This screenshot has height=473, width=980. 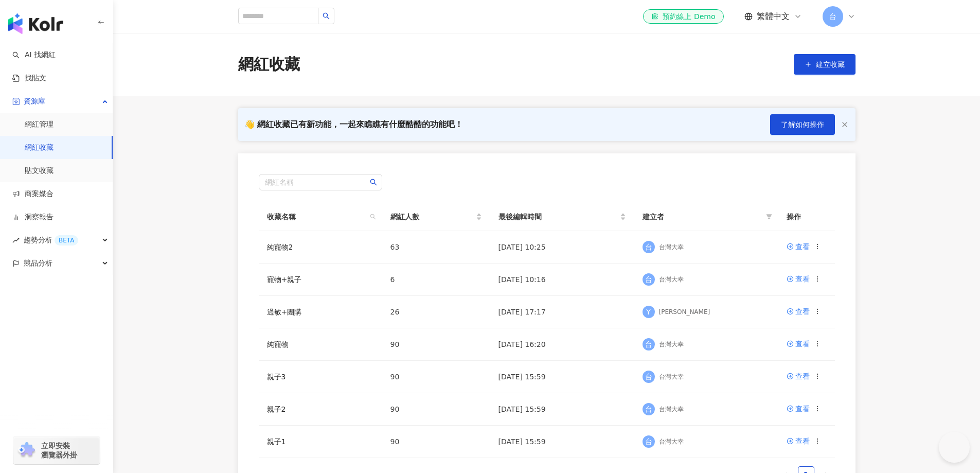 What do you see at coordinates (35, 101) in the screenshot?
I see `span: 資源庫` at bounding box center [35, 101].